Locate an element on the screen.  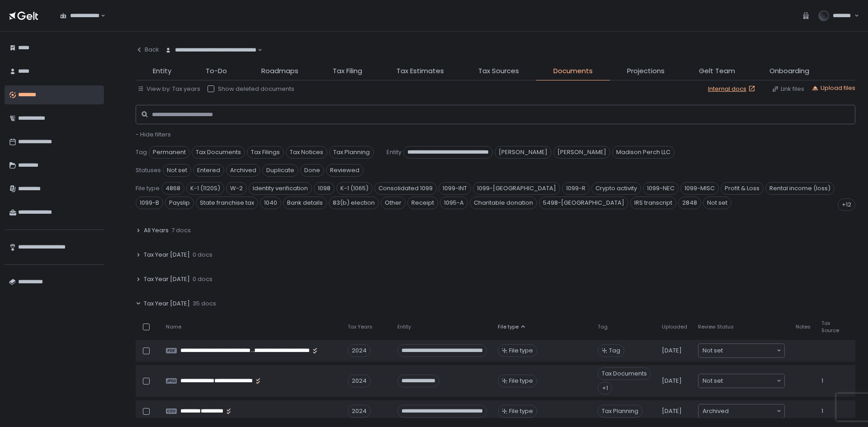
span: Onboarding is located at coordinates (789, 71).